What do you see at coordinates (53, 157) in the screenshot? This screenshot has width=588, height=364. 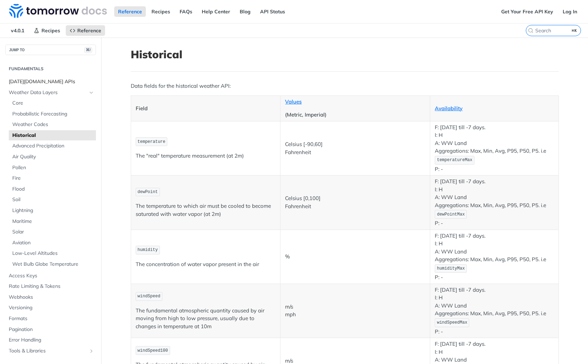 I see `span: Air Quality` at bounding box center [53, 157].